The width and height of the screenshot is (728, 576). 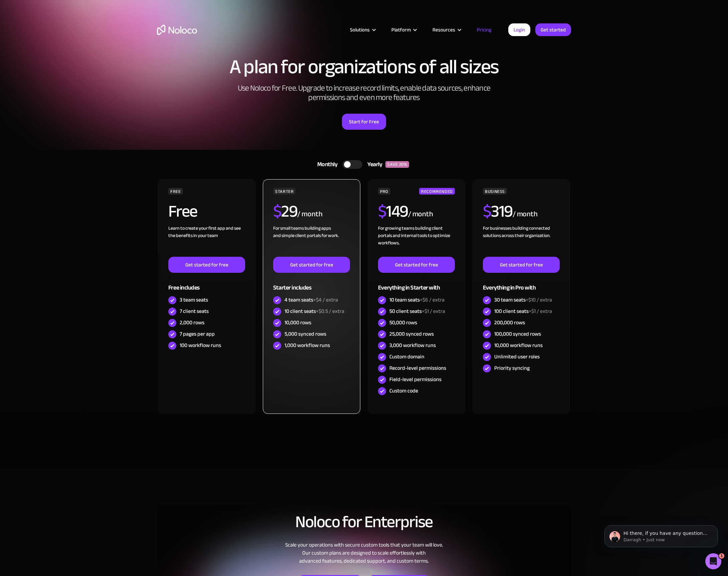 I want to click on div: PRO, so click(x=384, y=191).